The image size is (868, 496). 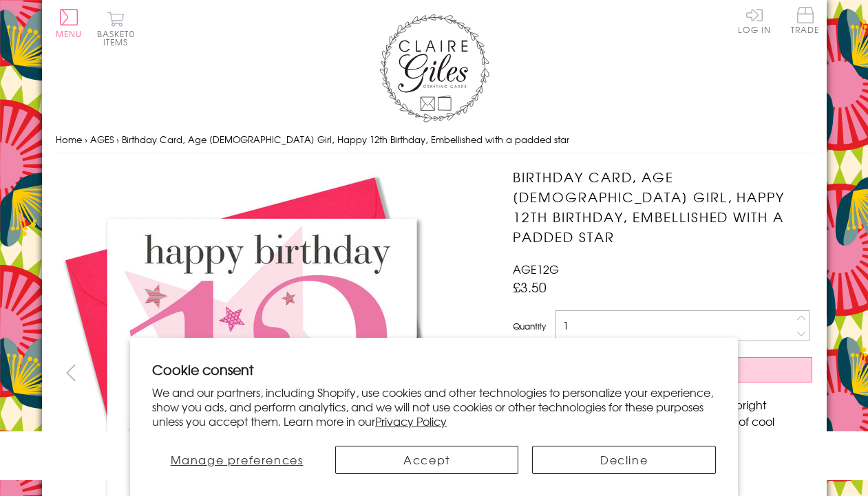 I want to click on label: Quantity, so click(x=530, y=326).